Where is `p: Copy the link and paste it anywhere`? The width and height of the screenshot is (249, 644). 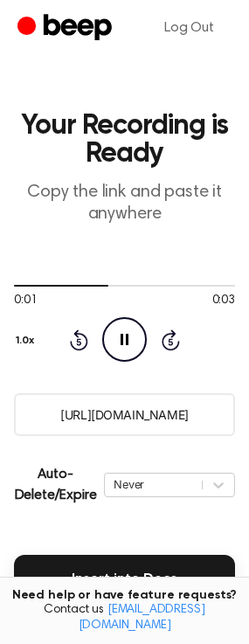
p: Copy the link and paste it anywhere is located at coordinates (124, 203).